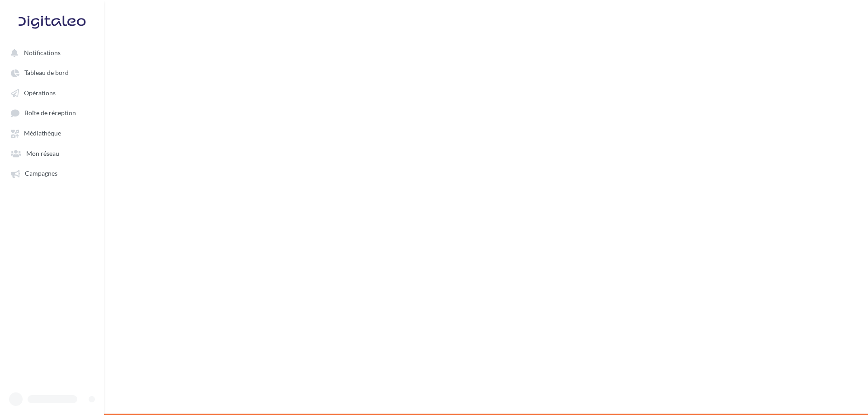 The height and width of the screenshot is (415, 868). What do you see at coordinates (41, 174) in the screenshot?
I see `span: Campagnes` at bounding box center [41, 174].